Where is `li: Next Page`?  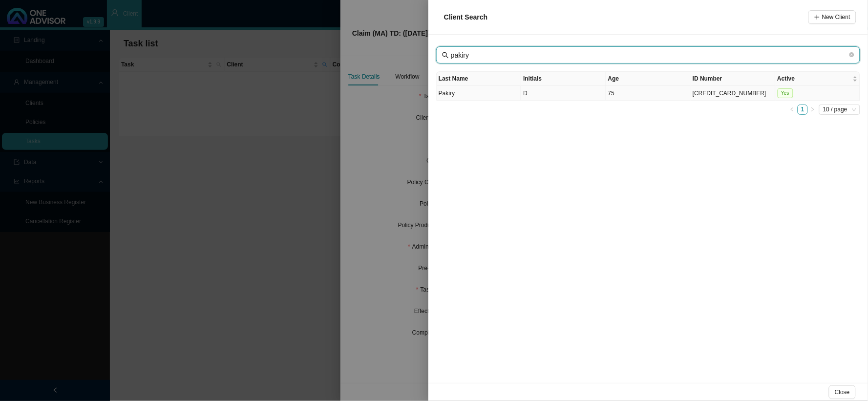 li: Next Page is located at coordinates (813, 110).